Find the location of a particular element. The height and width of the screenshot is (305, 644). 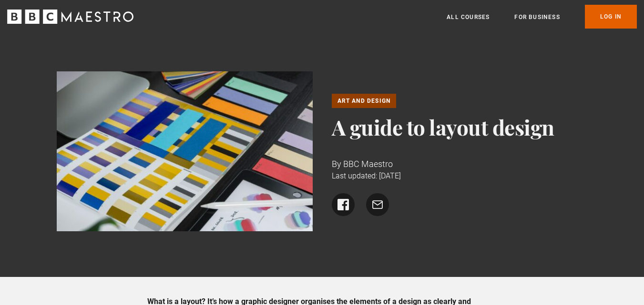

a: BBC Maestro is located at coordinates (70, 17).